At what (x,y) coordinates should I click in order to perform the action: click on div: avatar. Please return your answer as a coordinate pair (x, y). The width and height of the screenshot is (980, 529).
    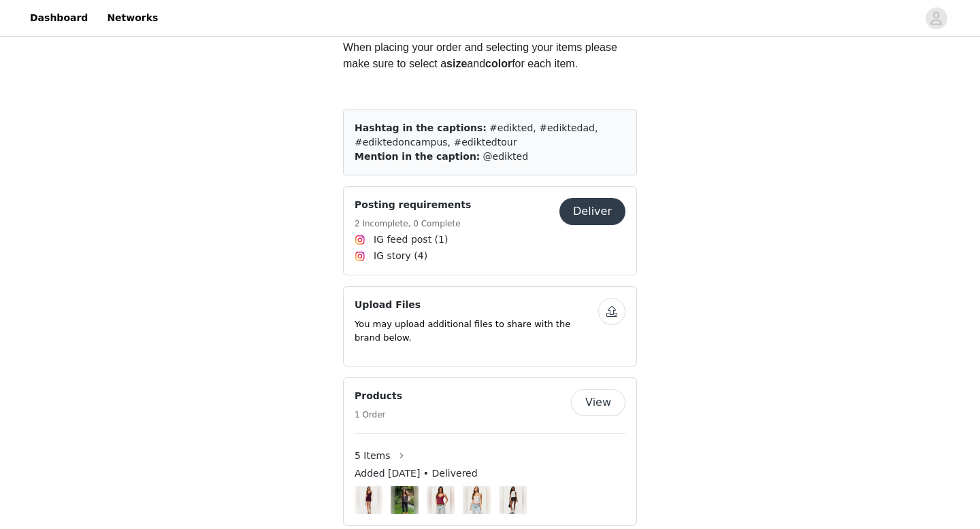
    Looking at the image, I should click on (936, 18).